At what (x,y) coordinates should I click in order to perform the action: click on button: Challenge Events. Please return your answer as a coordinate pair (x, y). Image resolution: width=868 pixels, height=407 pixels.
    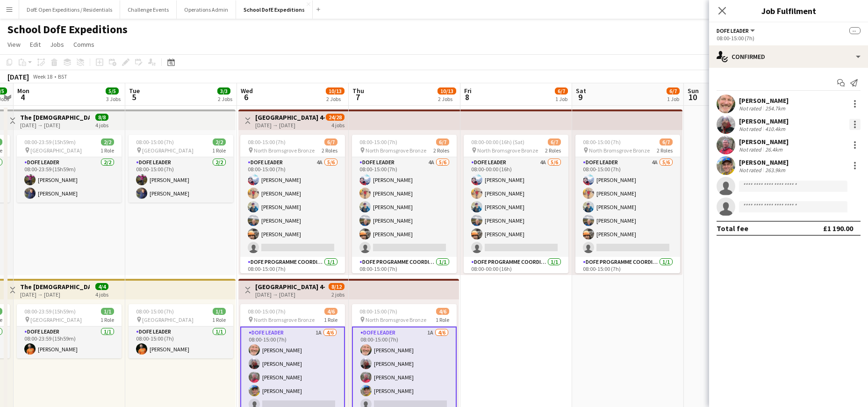
    Looking at the image, I should click on (148, 10).